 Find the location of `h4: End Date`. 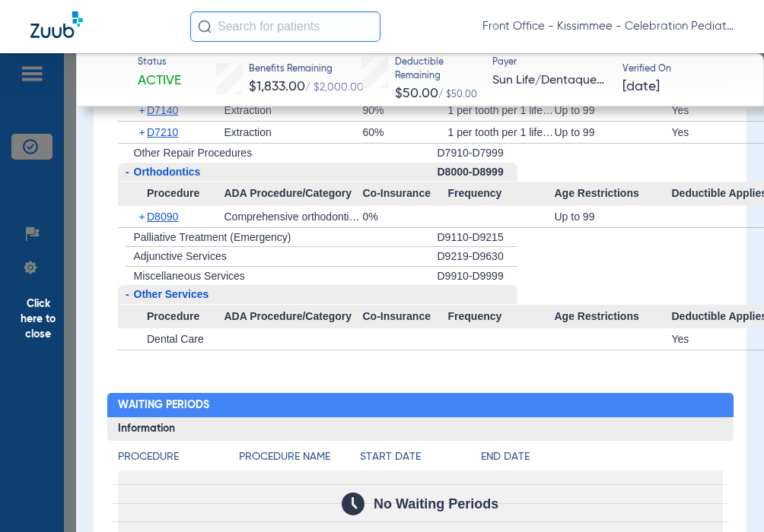

h4: End Date is located at coordinates (601, 457).